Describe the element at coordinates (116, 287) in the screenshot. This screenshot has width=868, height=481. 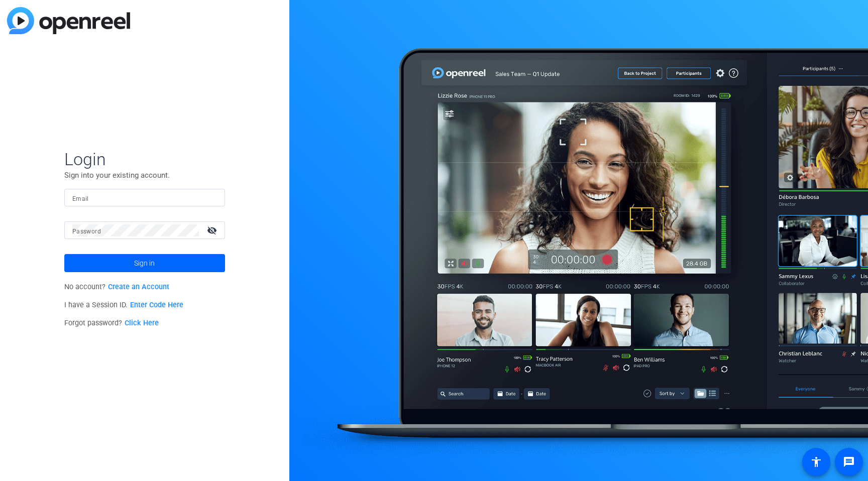
I see `span: No account?` at that location.